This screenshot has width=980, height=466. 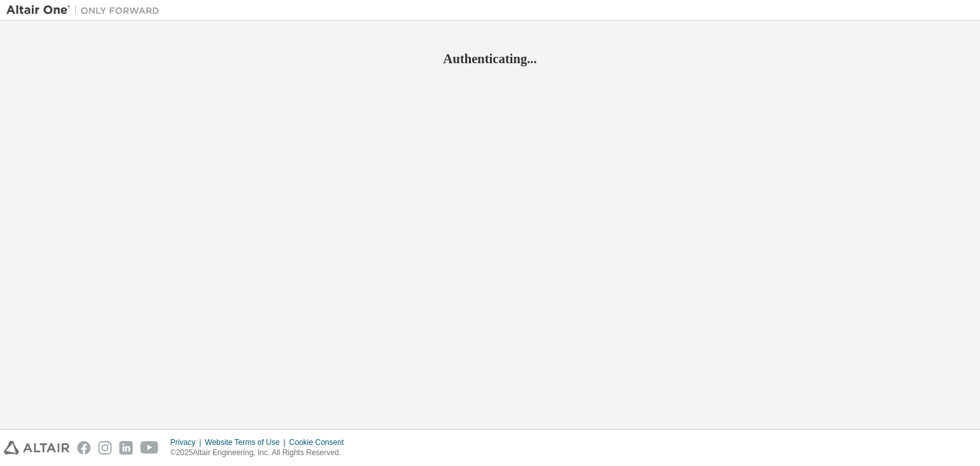 I want to click on p: © 2025 Altair Engineering, Inc. All Rights Reserved., so click(x=261, y=453).